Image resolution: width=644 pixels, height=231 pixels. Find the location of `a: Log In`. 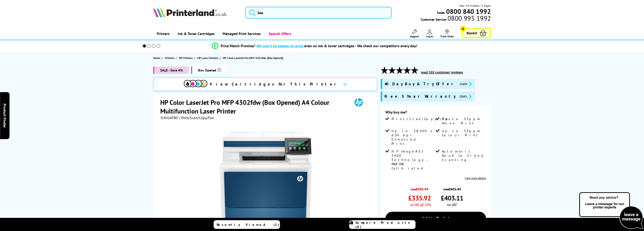

a: Log In is located at coordinates (429, 34).